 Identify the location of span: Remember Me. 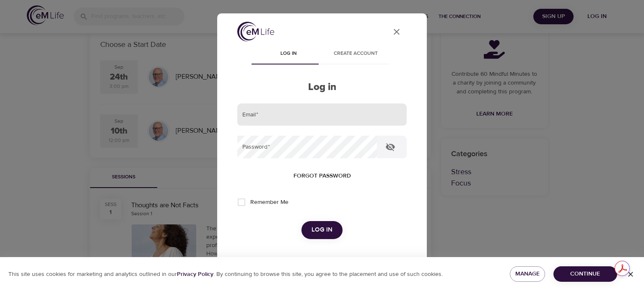
(269, 202).